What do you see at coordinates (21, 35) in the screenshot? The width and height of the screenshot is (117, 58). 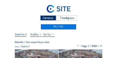 I see `input: Search by date 󰅀` at bounding box center [21, 35].